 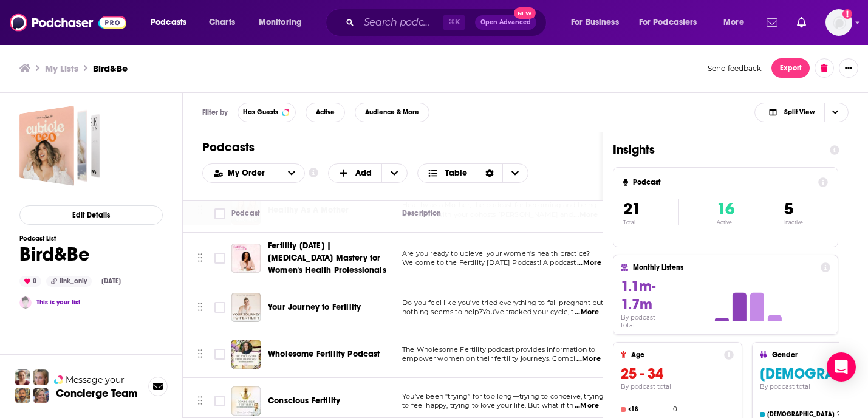 What do you see at coordinates (790, 68) in the screenshot?
I see `button: Export` at bounding box center [790, 68].